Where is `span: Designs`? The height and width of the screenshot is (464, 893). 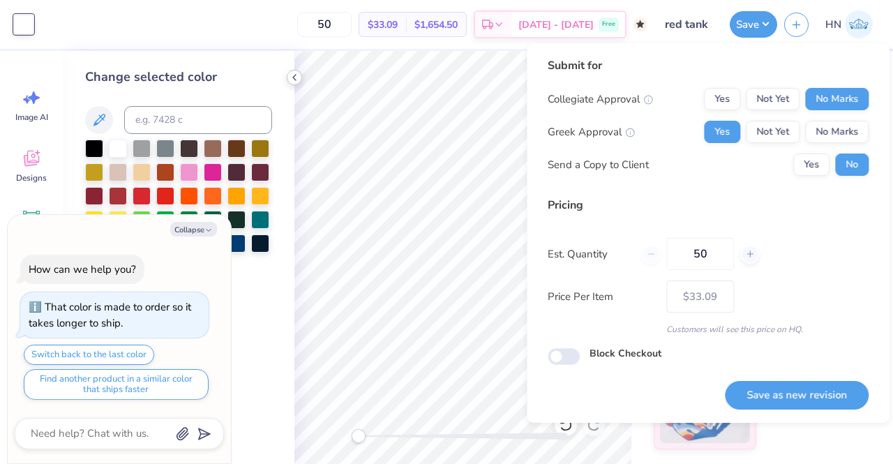
span: Designs is located at coordinates (31, 178).